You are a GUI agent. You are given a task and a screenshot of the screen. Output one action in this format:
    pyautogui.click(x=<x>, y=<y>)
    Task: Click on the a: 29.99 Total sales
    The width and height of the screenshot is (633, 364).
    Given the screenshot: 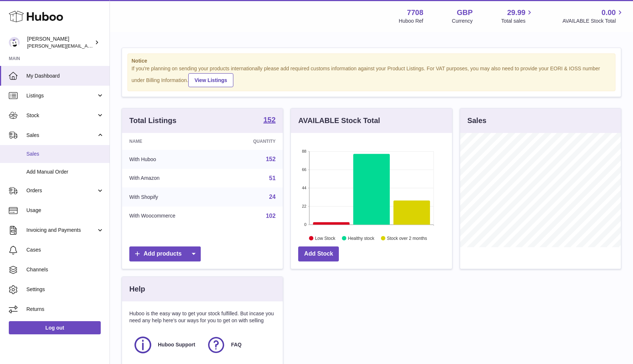 What is the action you would take?
    pyautogui.click(x=517, y=16)
    